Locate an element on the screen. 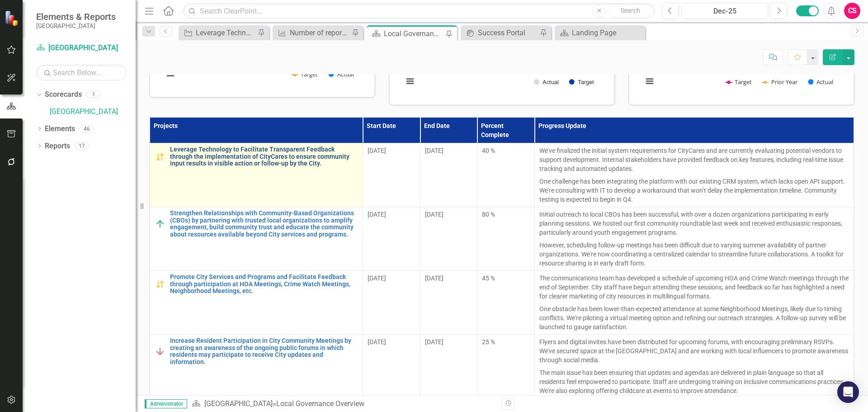  div: Landing Page is located at coordinates (608, 33).